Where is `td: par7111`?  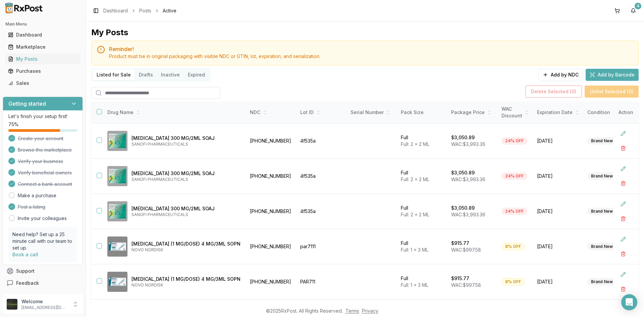 td: par7111 is located at coordinates (322, 247).